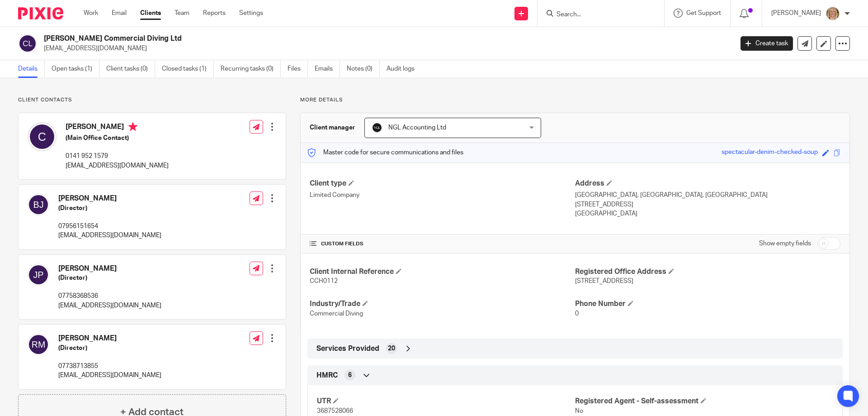  What do you see at coordinates (767, 44) in the screenshot?
I see `a: Create task` at bounding box center [767, 44].